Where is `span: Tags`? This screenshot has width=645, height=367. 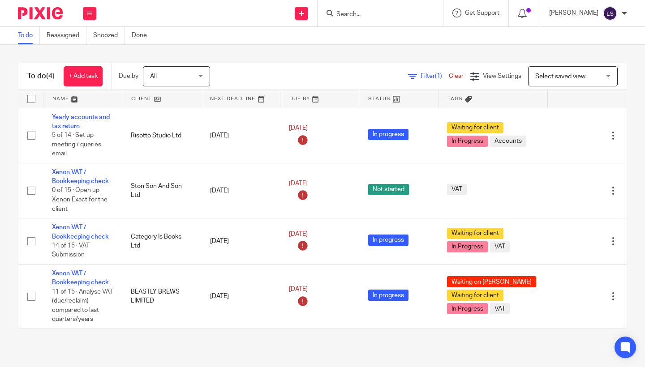 span: Tags is located at coordinates (455, 98).